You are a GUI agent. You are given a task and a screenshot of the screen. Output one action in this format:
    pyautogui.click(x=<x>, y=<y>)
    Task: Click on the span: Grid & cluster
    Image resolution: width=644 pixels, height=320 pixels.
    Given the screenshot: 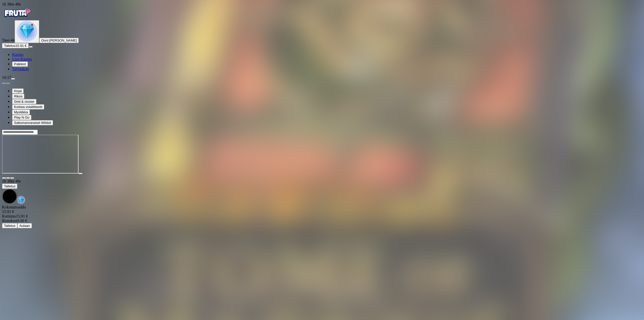 What is the action you would take?
    pyautogui.click(x=24, y=102)
    